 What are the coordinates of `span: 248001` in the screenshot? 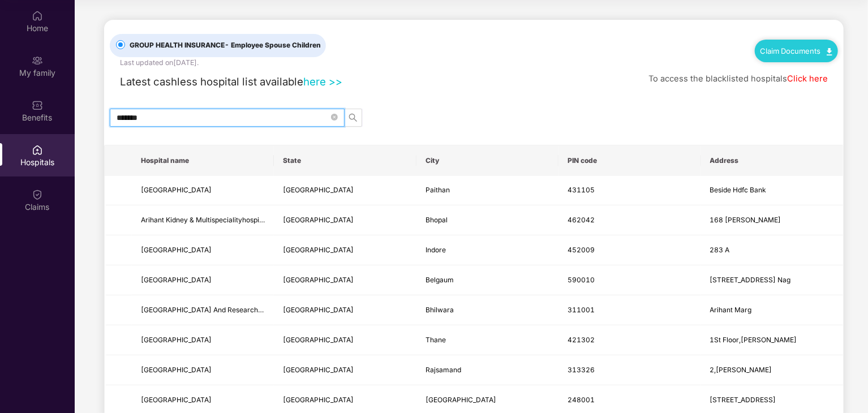 It's located at (581, 400).